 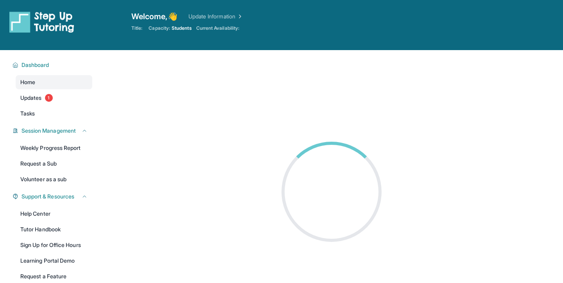 What do you see at coordinates (53, 131) in the screenshot?
I see `button: Session Management` at bounding box center [53, 131].